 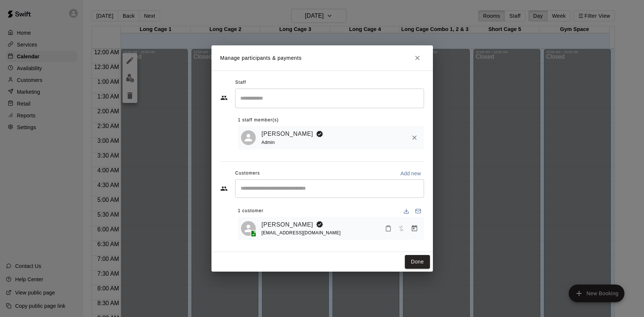 I want to click on button: Done, so click(x=417, y=262).